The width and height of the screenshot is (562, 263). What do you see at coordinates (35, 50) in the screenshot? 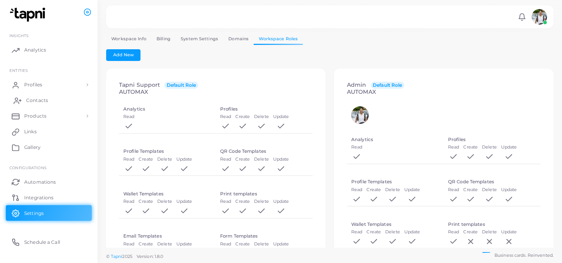
I see `span: Analytics` at bounding box center [35, 50].